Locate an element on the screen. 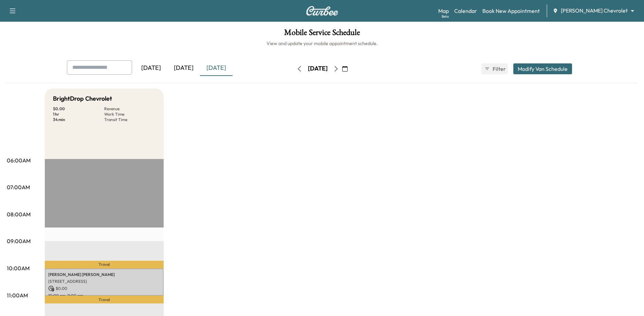 The height and width of the screenshot is (316, 644). h6: View and update your mobile appointment schedule. is located at coordinates (322, 43).